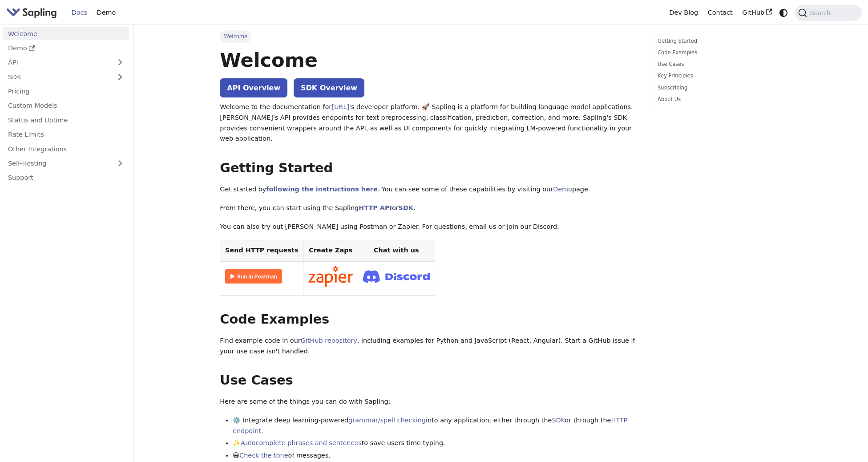  Describe the element at coordinates (261, 250) in the screenshot. I see `th: Send HTTP requests` at that location.